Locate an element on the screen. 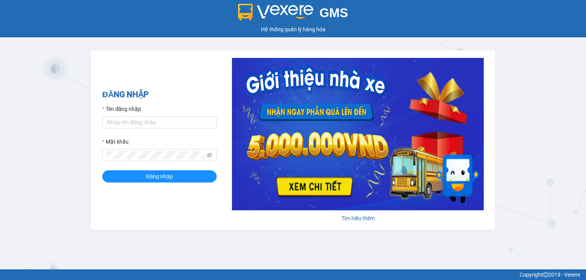  div: Copyright 2019 - Vexere is located at coordinates (293, 275).